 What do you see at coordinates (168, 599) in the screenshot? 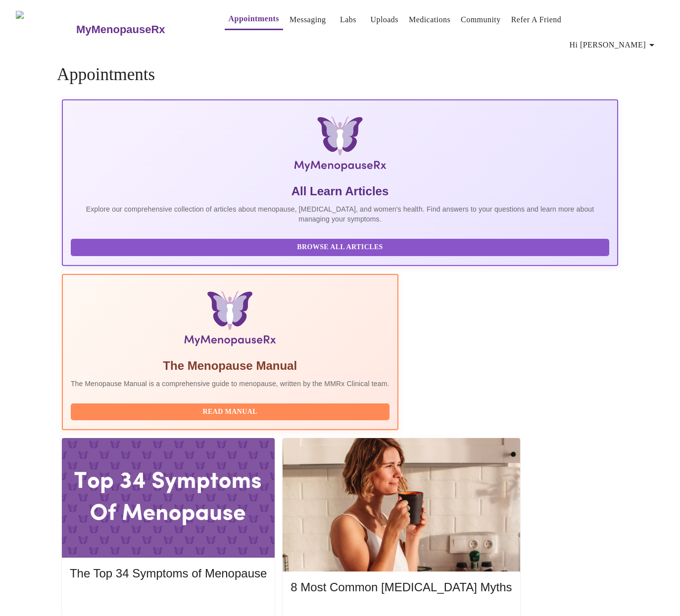
I see `span: Read More` at bounding box center [168, 599].